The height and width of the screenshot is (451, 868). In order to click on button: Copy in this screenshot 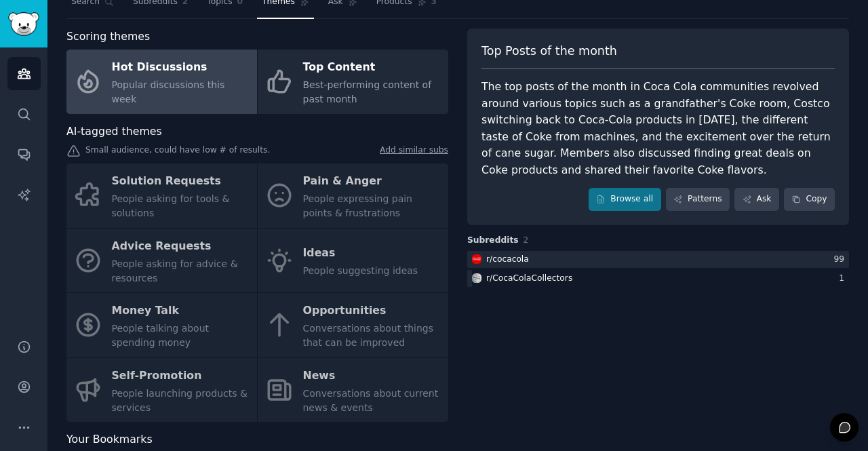, I will do `click(809, 199)`.